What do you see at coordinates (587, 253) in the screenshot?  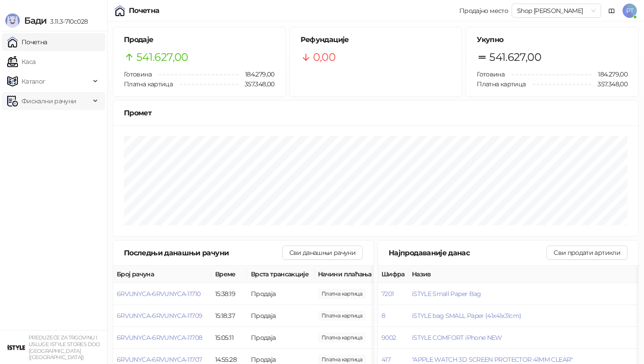 I see `button: Сви продати артикли` at bounding box center [587, 253].